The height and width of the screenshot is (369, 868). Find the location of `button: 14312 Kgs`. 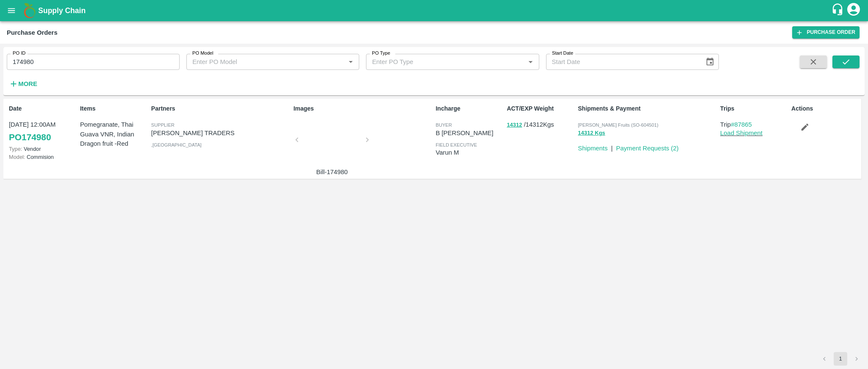

button: 14312 Kgs is located at coordinates (591, 133).